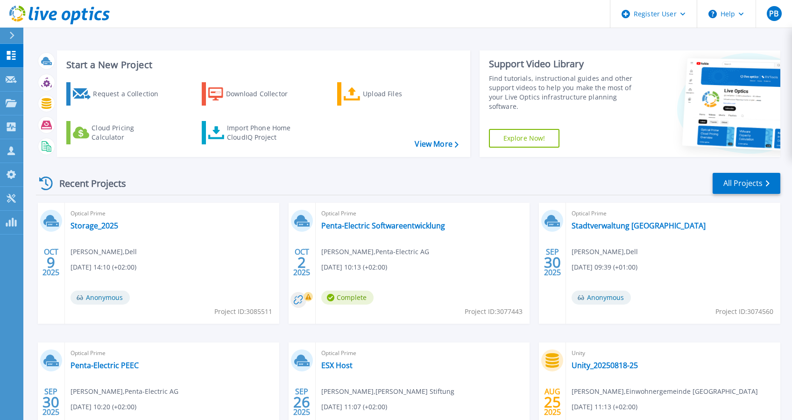  I want to click on span: Unity, so click(673, 353).